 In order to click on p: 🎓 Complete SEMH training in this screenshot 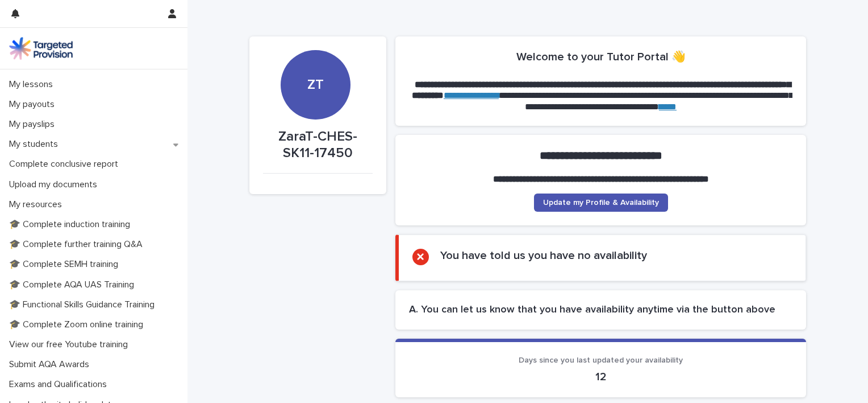, I will do `click(66, 264)`.